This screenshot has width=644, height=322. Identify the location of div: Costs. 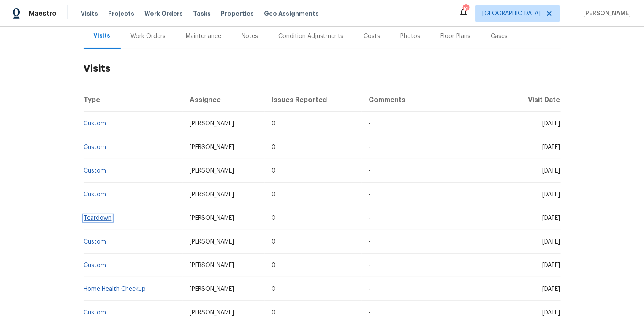
(372, 36).